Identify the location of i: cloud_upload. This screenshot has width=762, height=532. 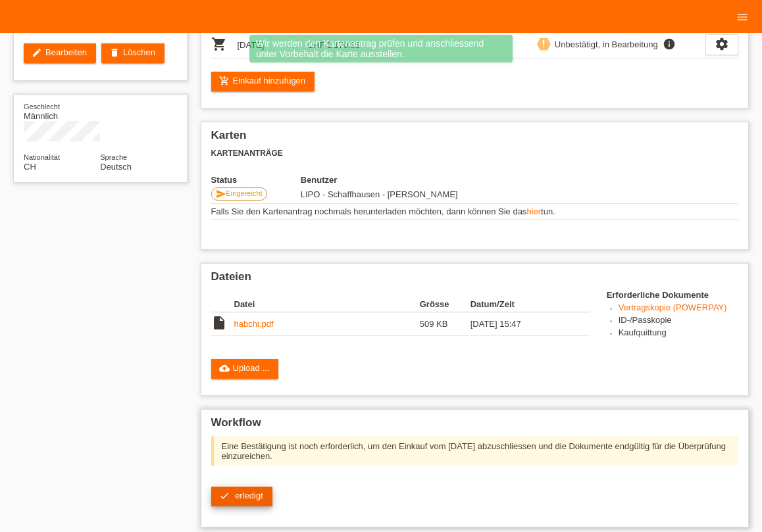
(225, 368).